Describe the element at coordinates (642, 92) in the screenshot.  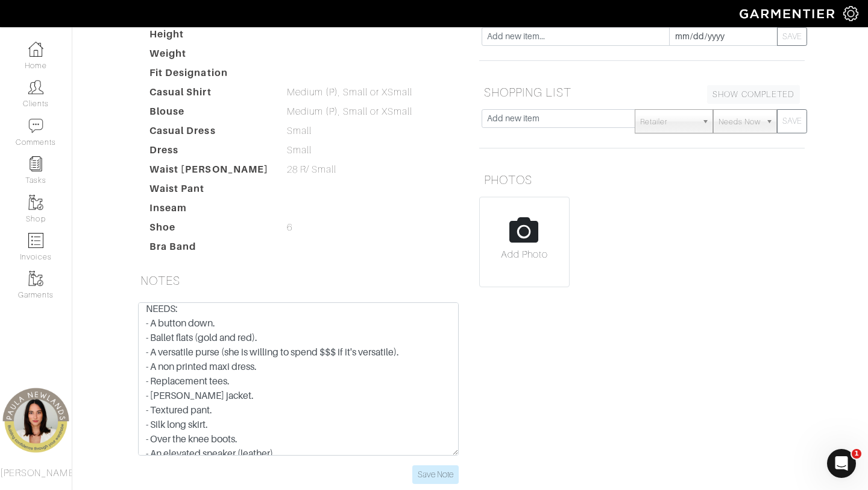
I see `h5: SHOPPING LIST` at that location.